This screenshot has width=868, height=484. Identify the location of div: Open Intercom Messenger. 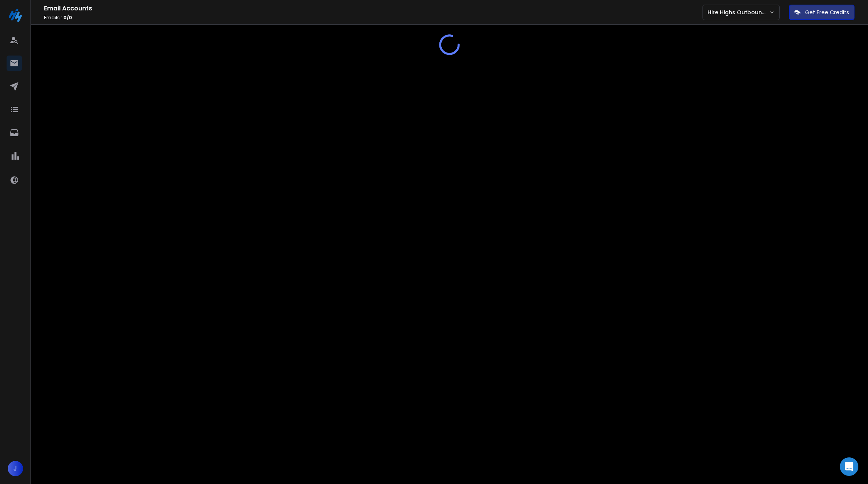
(849, 466).